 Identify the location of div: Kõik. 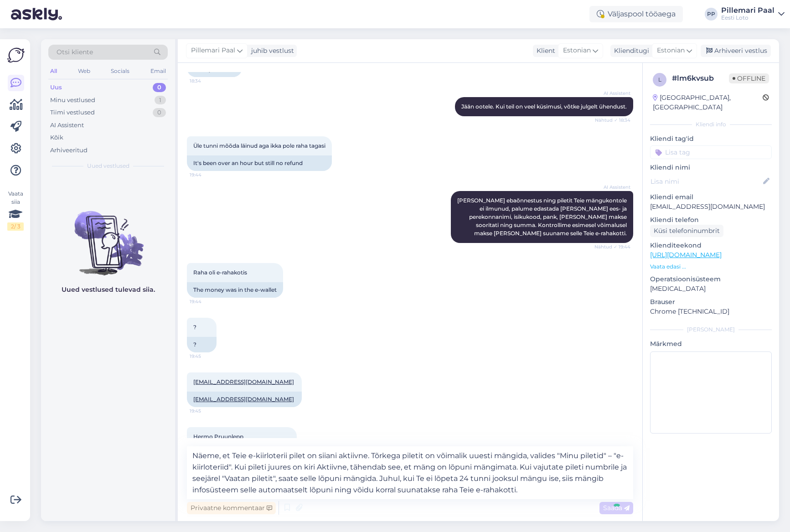
(57, 138).